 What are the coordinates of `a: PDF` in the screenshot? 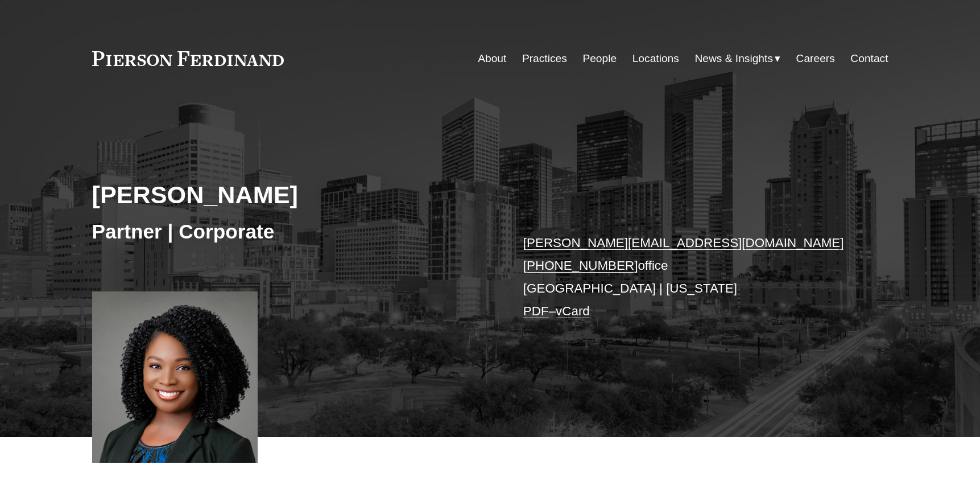 It's located at (536, 311).